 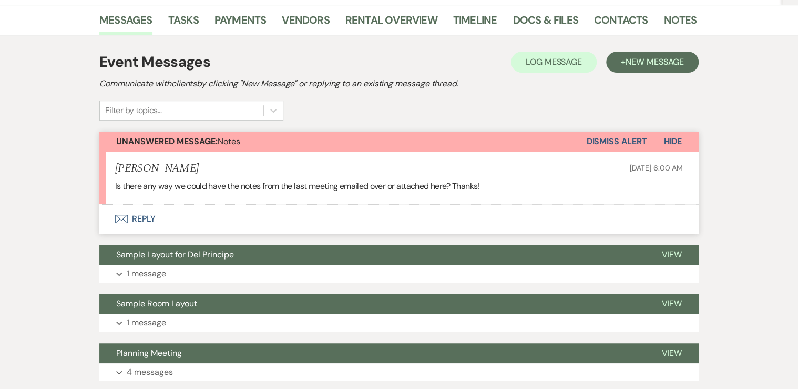 I want to click on strong: Unanswered Message:, so click(x=167, y=141).